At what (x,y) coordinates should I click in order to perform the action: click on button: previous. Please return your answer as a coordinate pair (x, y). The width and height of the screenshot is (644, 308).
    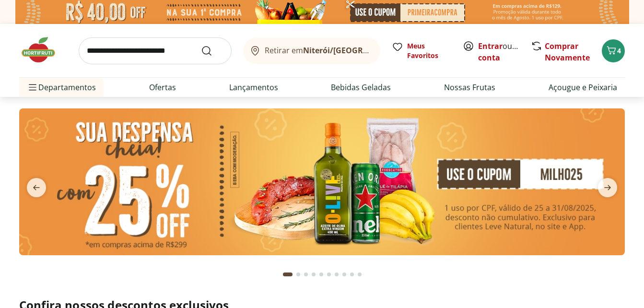
    Looking at the image, I should click on (36, 188).